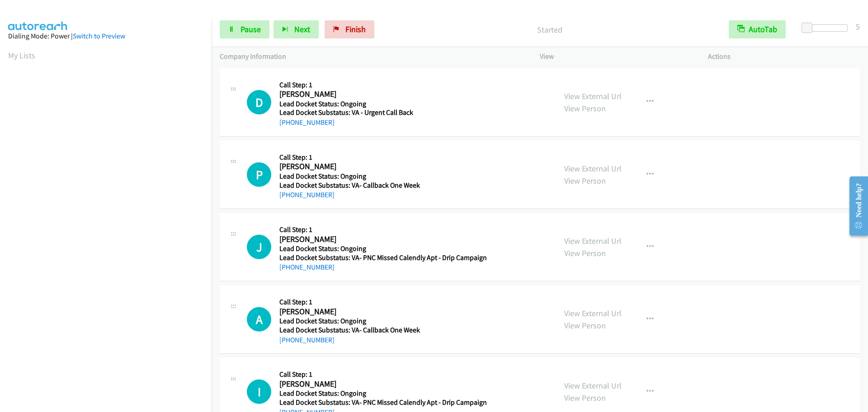 The height and width of the screenshot is (412, 868). I want to click on span: Finish, so click(355, 29).